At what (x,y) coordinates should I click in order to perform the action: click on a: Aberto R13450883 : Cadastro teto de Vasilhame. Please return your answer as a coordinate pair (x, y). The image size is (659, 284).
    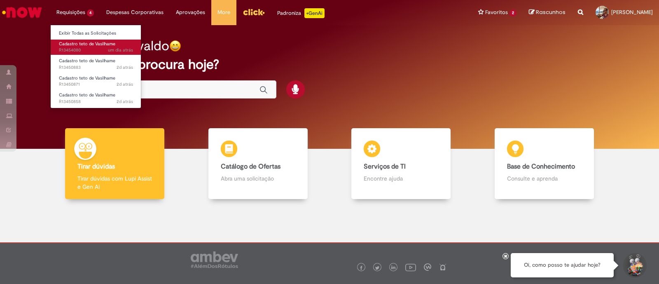
    Looking at the image, I should click on (96, 64).